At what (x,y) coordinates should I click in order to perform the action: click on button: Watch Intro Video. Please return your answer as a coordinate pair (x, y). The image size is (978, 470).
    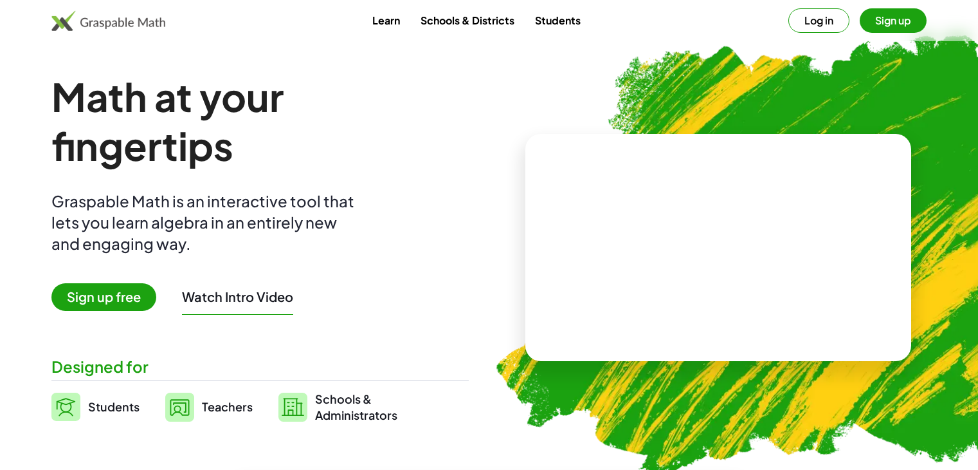
    Looking at the image, I should click on (237, 297).